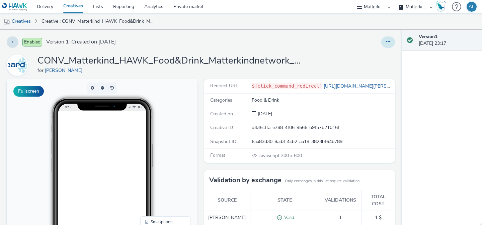 This screenshot has width=482, height=225. Describe the element at coordinates (340, 218) in the screenshot. I see `span: 1` at that location.